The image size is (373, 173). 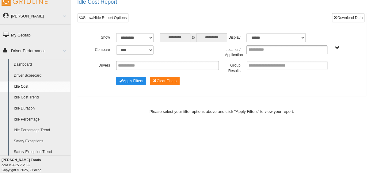 I want to click on div: Copyright © 2025, Gridline, so click(x=36, y=165).